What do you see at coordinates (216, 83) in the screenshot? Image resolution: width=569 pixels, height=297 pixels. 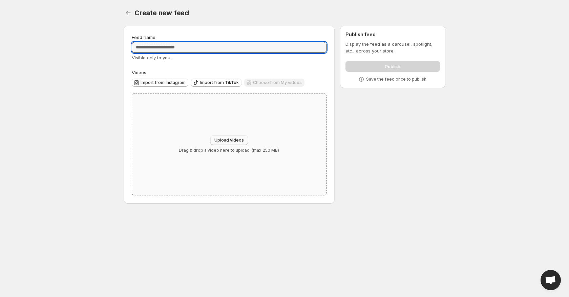 I see `button: Import from TikTok` at bounding box center [216, 83].